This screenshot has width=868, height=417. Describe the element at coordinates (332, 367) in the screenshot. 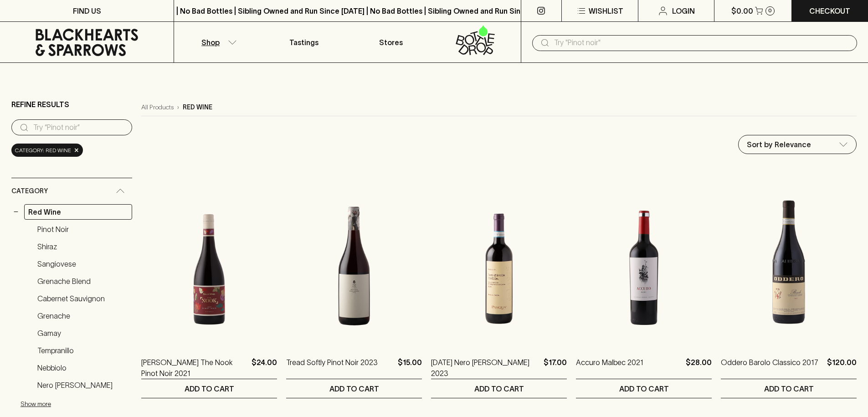

I see `a: Tread Softly Pinot Noir 2023` at that location.